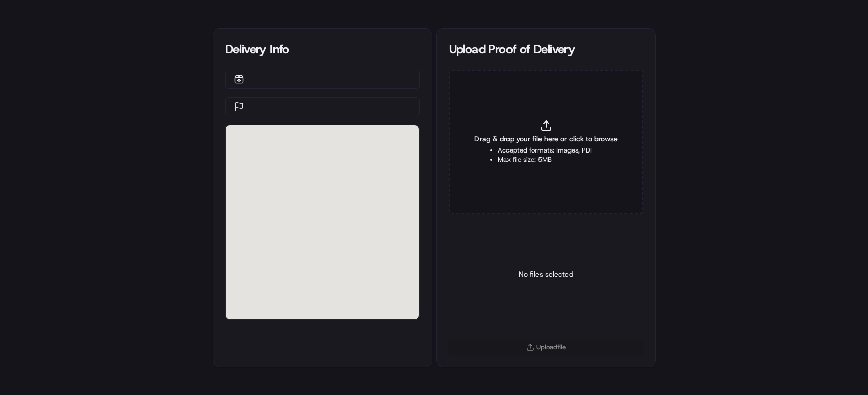 This screenshot has width=868, height=395. I want to click on p: No files selected, so click(546, 274).